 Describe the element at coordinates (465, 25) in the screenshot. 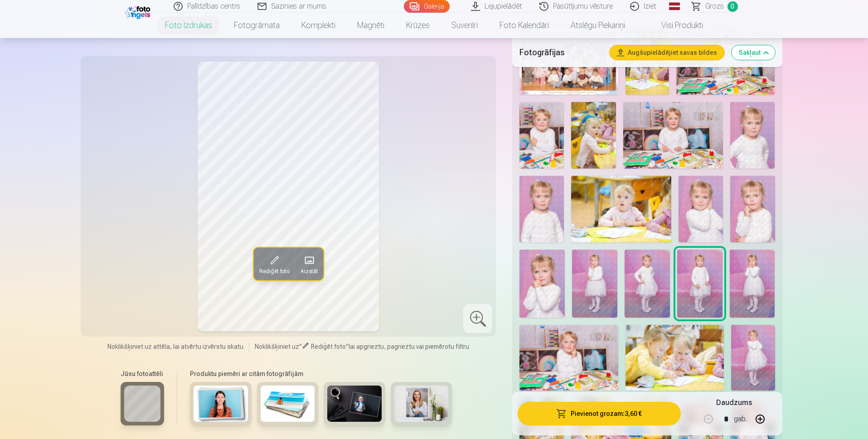

I see `a: Suvenīri` at that location.